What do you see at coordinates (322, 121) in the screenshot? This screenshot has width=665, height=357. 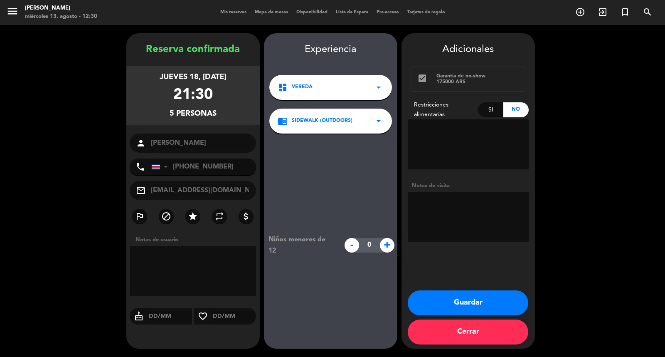 I see `span: Sidewalk (OUTDOORS)` at bounding box center [322, 121].